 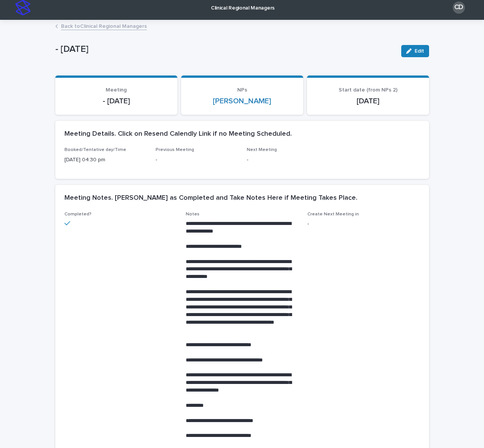 I want to click on span: Start date (from NPs 2), so click(x=368, y=90).